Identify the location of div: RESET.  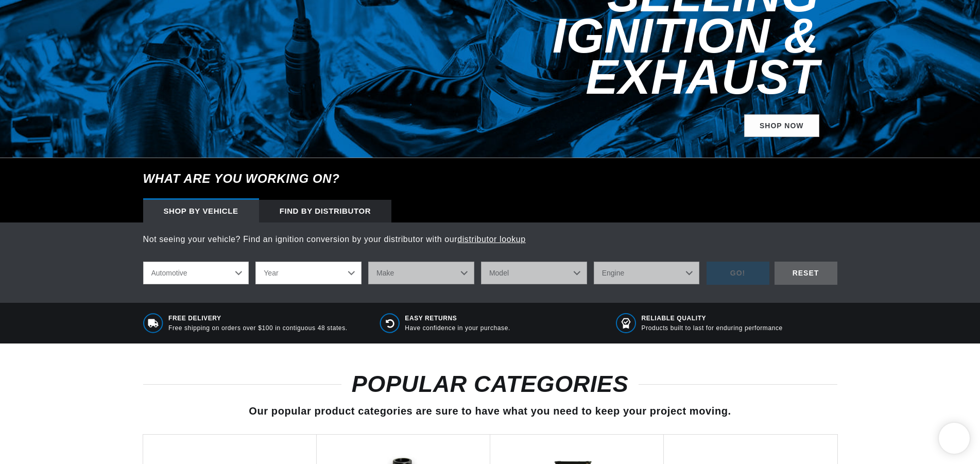
(806, 273).